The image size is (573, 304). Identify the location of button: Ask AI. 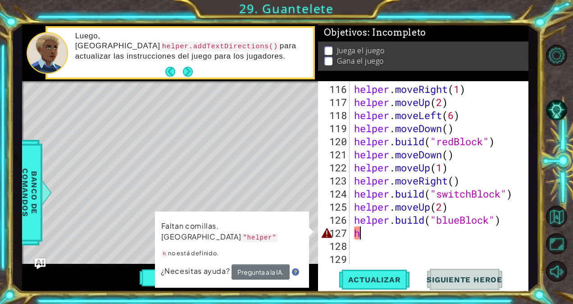
(40, 263).